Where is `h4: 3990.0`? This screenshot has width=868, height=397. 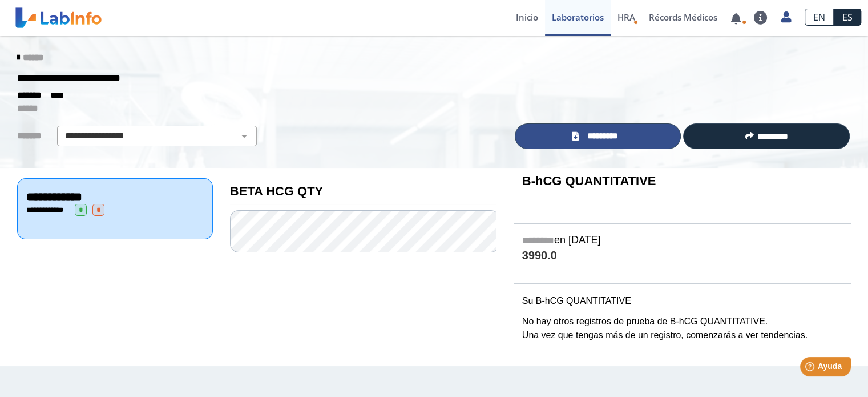 h4: 3990.0 is located at coordinates (682, 256).